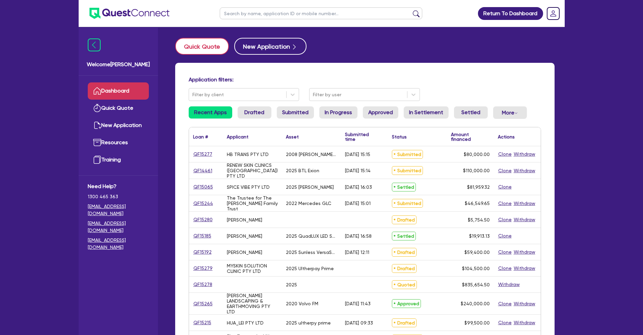  I want to click on a: QF15215, so click(202, 322).